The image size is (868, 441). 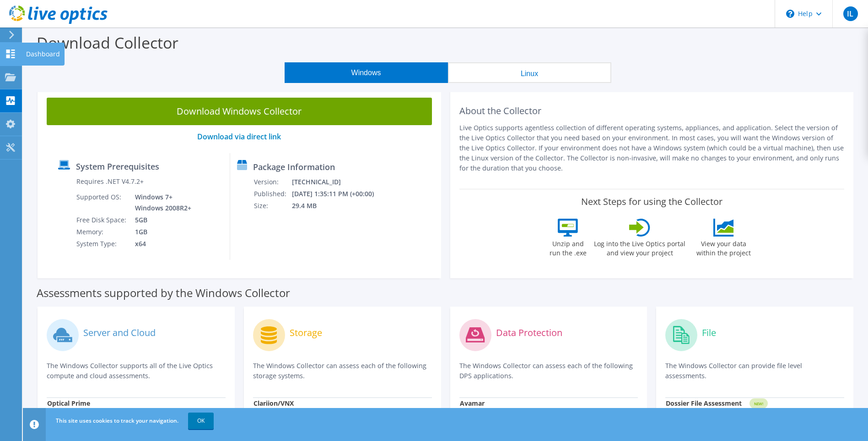 What do you see at coordinates (851, 14) in the screenshot?
I see `span: IL` at bounding box center [851, 14].